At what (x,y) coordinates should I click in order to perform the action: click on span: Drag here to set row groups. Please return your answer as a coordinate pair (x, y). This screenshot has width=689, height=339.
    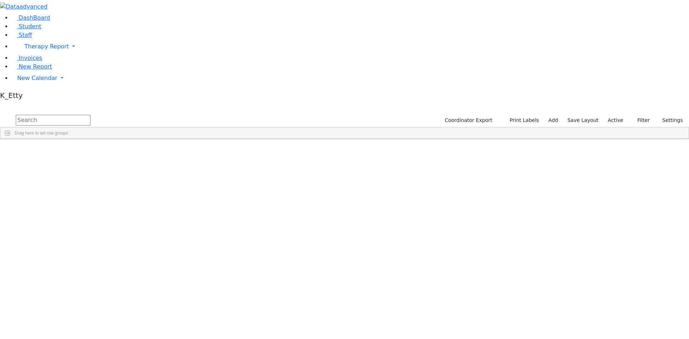
    Looking at the image, I should click on (41, 133).